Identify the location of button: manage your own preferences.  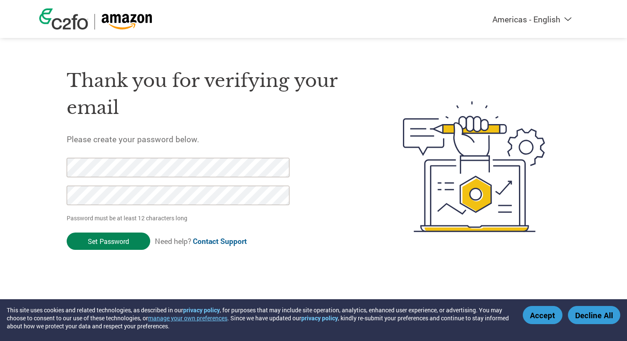
(188, 318).